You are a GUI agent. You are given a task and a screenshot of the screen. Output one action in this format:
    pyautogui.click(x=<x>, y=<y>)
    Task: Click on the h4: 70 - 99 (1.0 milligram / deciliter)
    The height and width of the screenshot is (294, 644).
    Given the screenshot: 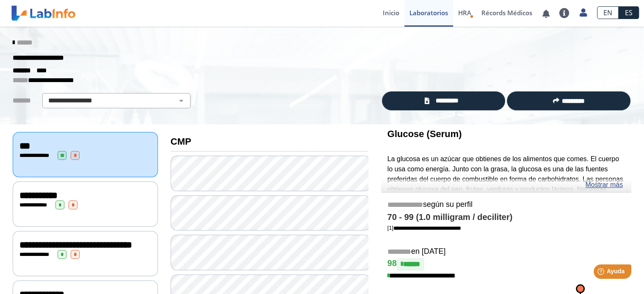 What is the action you would take?
    pyautogui.click(x=506, y=217)
    